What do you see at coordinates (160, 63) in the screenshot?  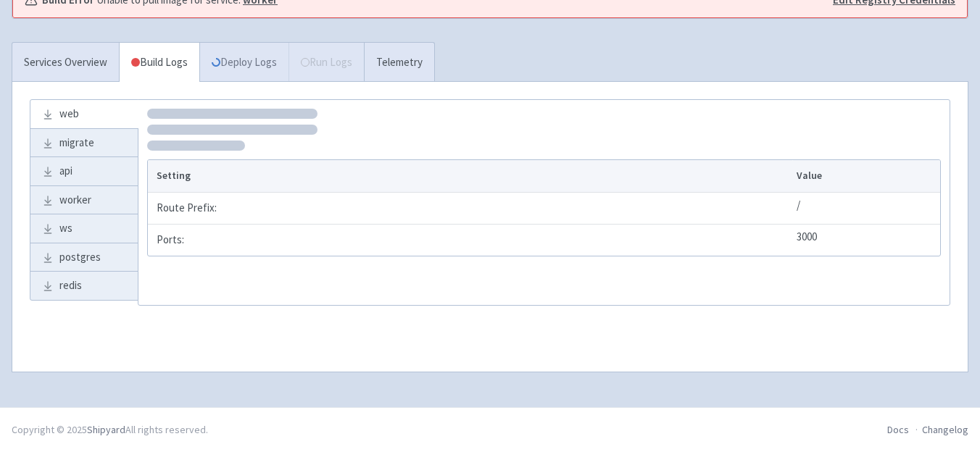 I see `a: Build Logs` at bounding box center [160, 63].